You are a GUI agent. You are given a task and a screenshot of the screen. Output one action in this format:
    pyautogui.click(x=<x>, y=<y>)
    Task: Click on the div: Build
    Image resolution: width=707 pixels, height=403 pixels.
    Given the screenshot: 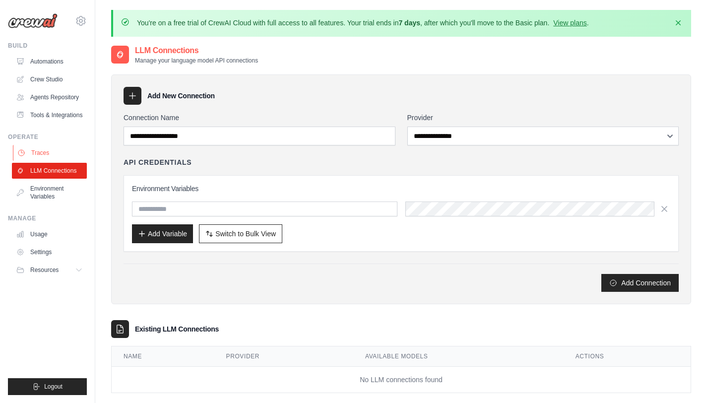 What is the action you would take?
    pyautogui.click(x=47, y=46)
    